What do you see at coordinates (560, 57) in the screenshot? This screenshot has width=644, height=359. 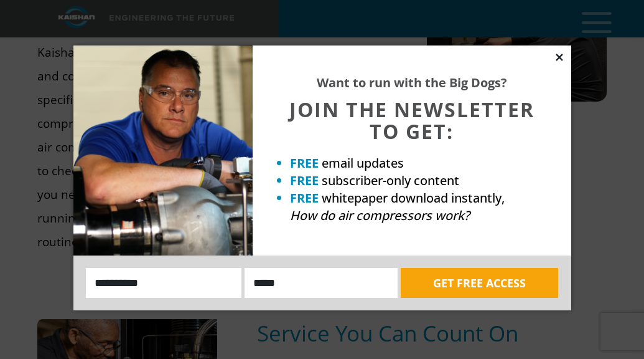 I see `button: Close` at bounding box center [560, 57].